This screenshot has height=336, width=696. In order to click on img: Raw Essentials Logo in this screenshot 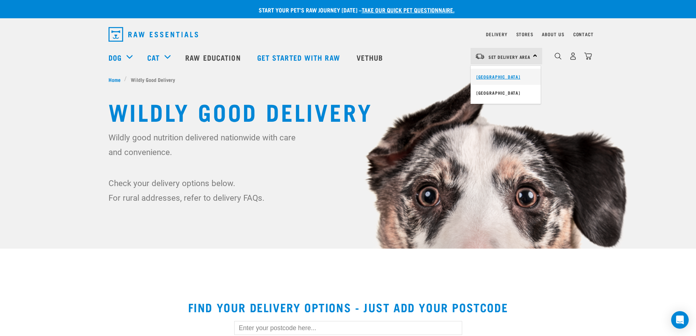, I will do `click(153, 34)`.